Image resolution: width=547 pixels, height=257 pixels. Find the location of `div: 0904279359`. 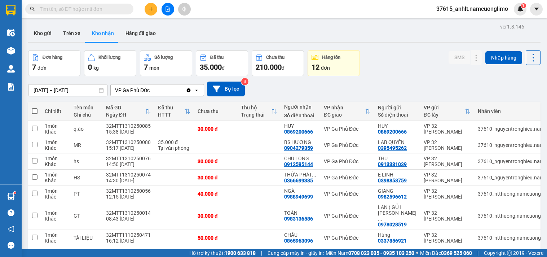

div: 0904279359 is located at coordinates (299, 148).